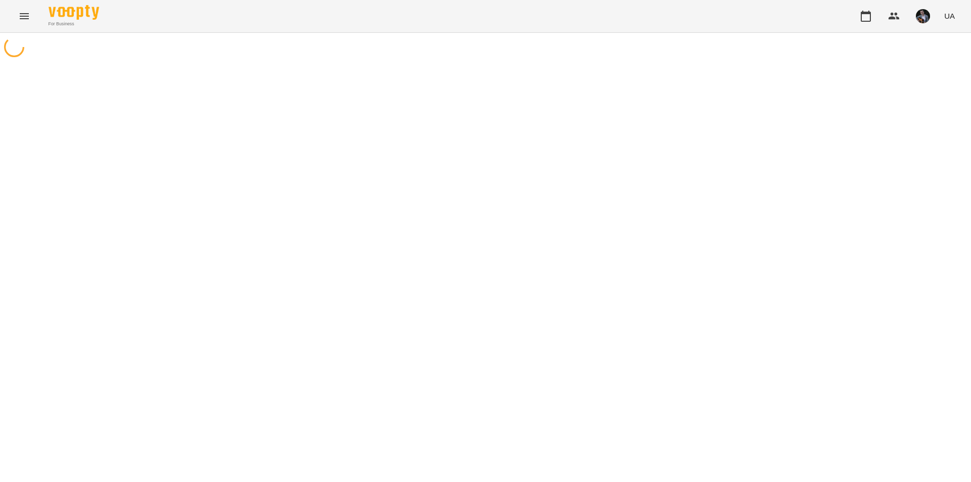 Image resolution: width=971 pixels, height=482 pixels. I want to click on button: Menu, so click(24, 16).